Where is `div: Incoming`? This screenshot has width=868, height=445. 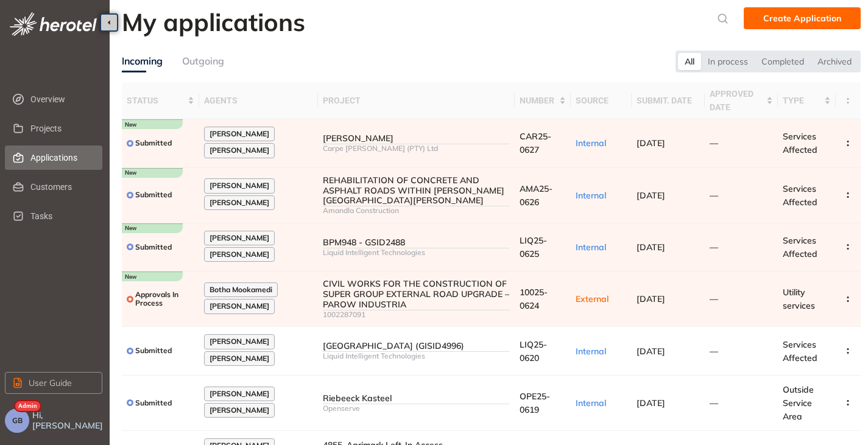 div: Incoming is located at coordinates (142, 61).